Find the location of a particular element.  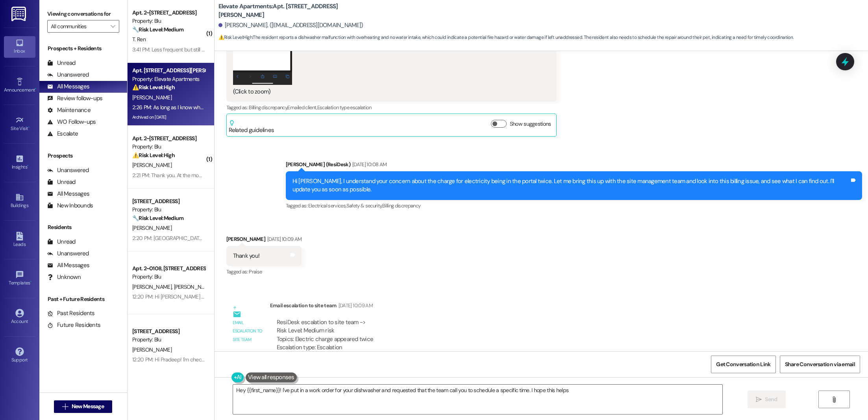

span: Escalation type escalation is located at coordinates (345, 107).